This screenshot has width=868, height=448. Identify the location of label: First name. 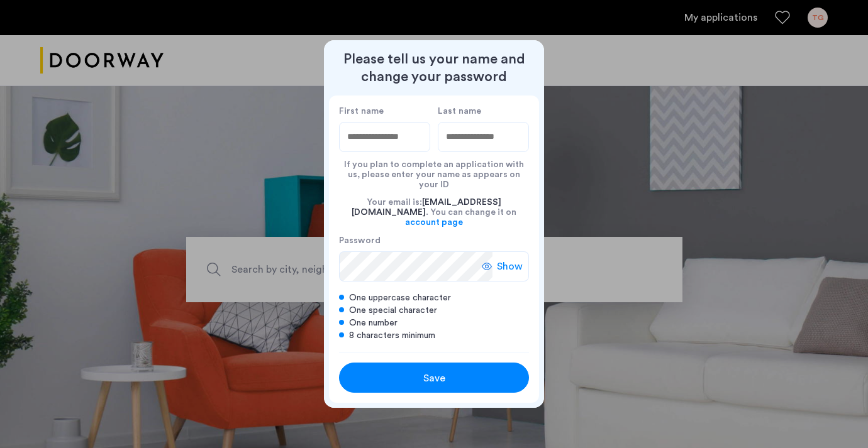
(384, 111).